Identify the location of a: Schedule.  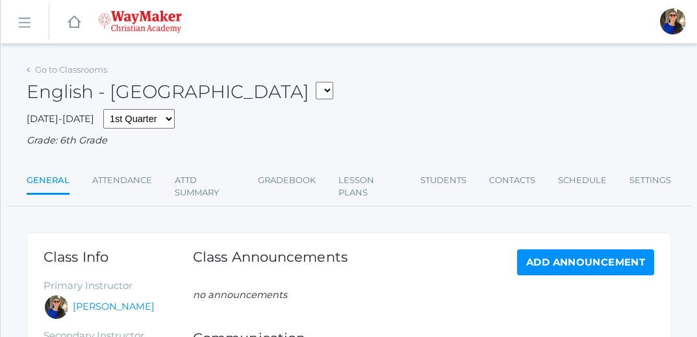
(582, 181).